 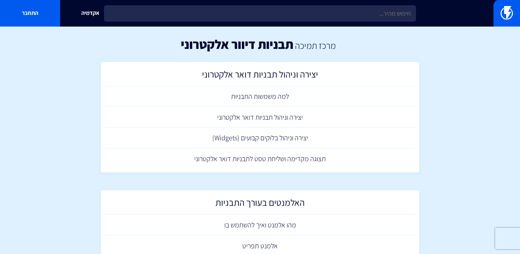 What do you see at coordinates (260, 76) in the screenshot?
I see `h2: יצירה וניהול תבניות דואר אלקטרוני` at bounding box center [260, 76].